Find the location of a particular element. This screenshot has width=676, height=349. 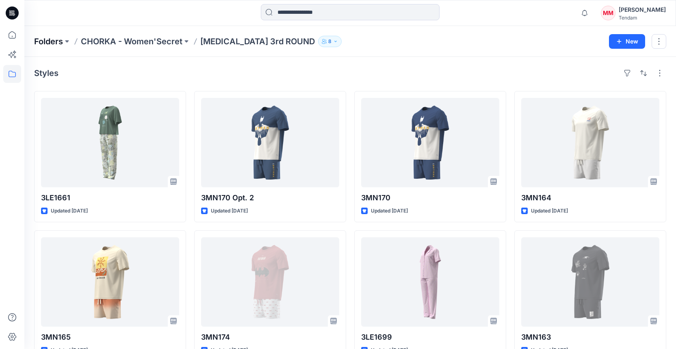

button: 8 is located at coordinates (330, 41).